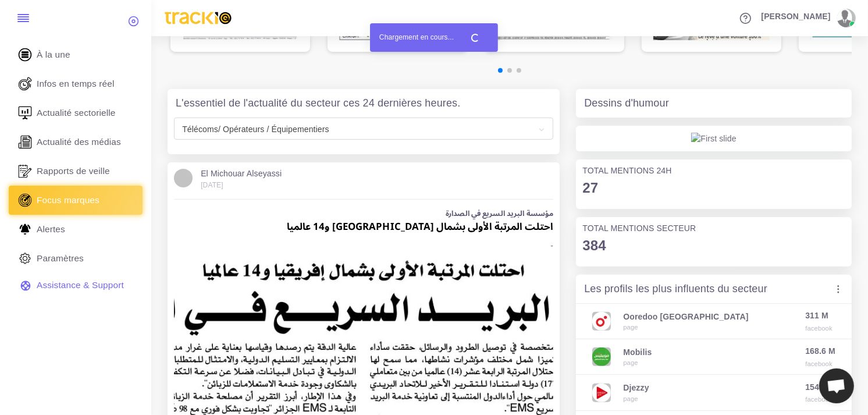  I want to click on img: Mobilis, so click(602, 357).